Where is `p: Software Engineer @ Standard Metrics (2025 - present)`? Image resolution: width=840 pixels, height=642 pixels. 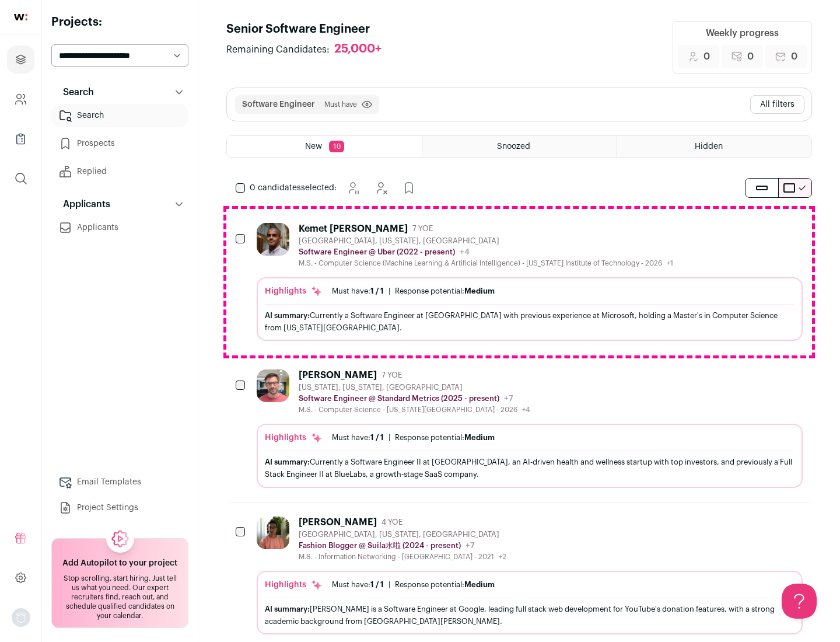
p: Software Engineer @ Standard Metrics (2025 - present) is located at coordinates (399, 398).